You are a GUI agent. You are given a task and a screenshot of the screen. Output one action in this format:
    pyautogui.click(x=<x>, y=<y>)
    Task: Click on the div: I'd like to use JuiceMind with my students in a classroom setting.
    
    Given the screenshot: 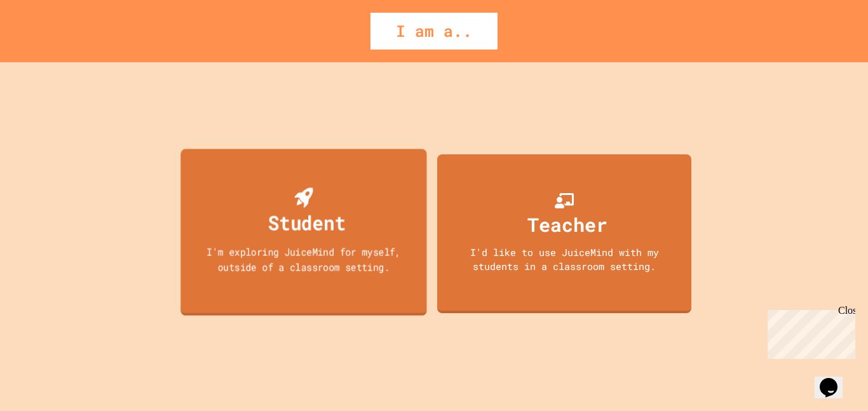 What is the action you would take?
    pyautogui.click(x=564, y=259)
    